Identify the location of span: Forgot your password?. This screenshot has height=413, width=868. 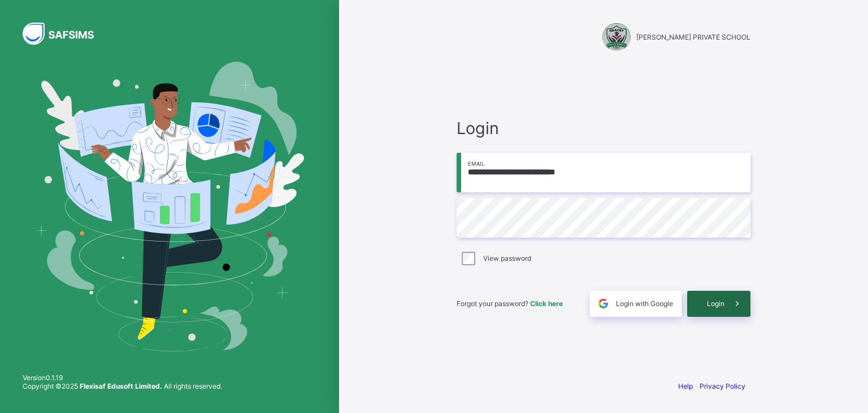
(510, 303).